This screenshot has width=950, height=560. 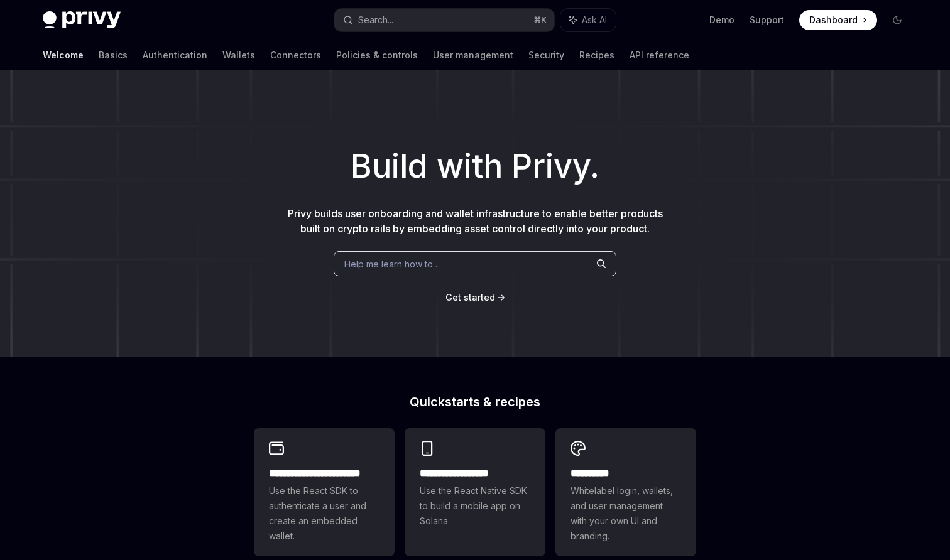 What do you see at coordinates (473, 55) in the screenshot?
I see `a: User management` at bounding box center [473, 55].